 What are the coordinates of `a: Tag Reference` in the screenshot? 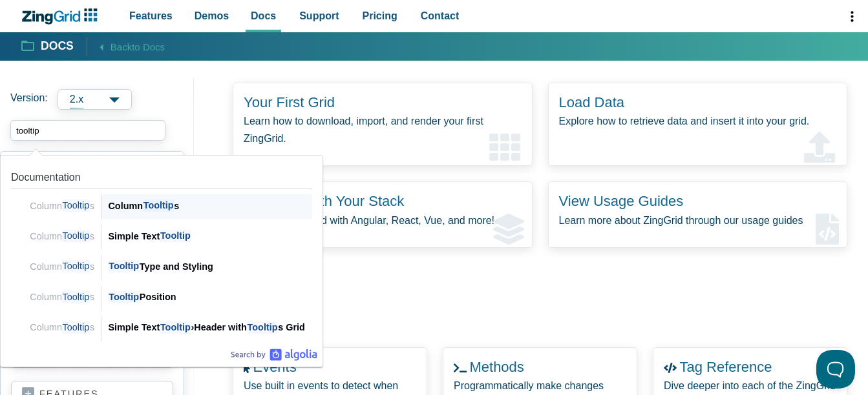 It's located at (724, 366).